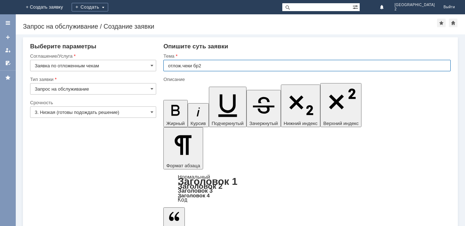 This screenshot has height=226, width=465. What do you see at coordinates (90, 7) in the screenshot?
I see `div: Создать` at bounding box center [90, 7].